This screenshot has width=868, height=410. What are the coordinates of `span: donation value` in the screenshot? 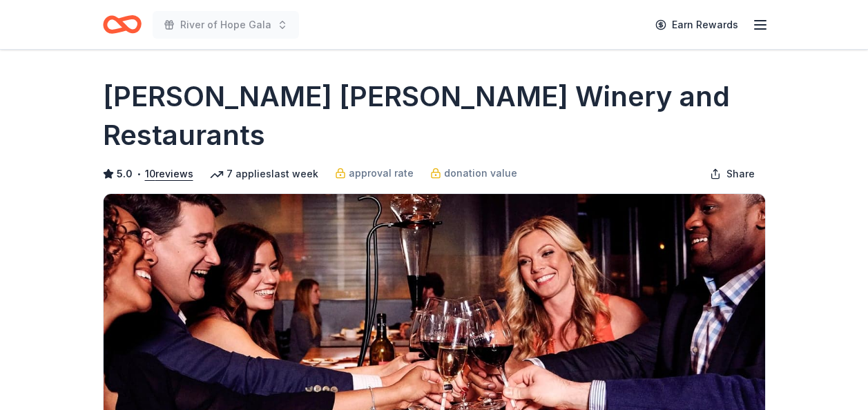 It's located at (480, 173).